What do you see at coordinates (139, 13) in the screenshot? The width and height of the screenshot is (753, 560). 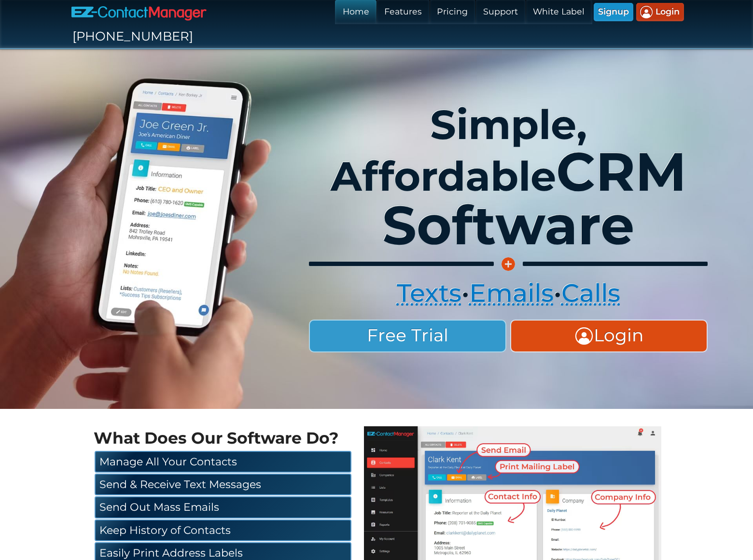 I see `img: EZ-ContactManager` at bounding box center [139, 13].